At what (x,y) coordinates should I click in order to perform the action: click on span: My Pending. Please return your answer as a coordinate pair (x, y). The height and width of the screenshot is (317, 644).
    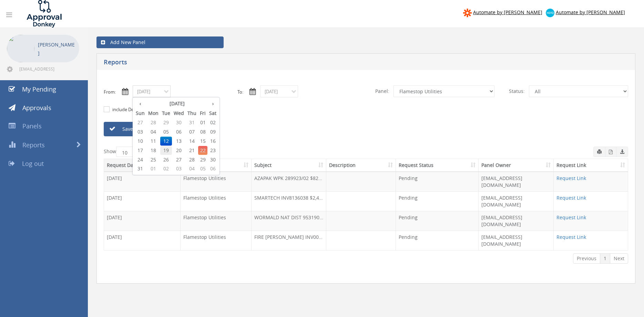
    Looking at the image, I should click on (39, 89).